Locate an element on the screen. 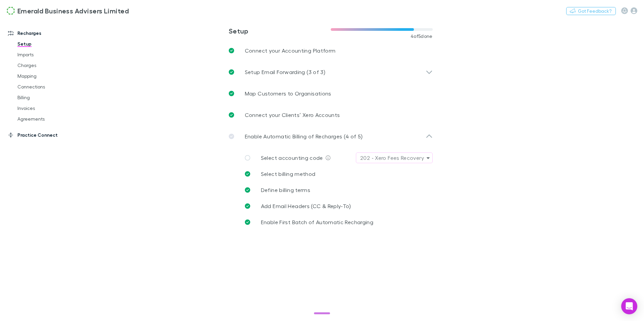  div: Setup Email Forwarding (3 of 3) is located at coordinates (331, 72).